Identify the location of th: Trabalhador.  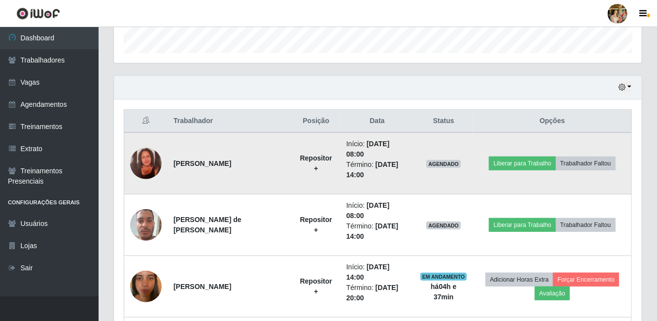
(230, 121).